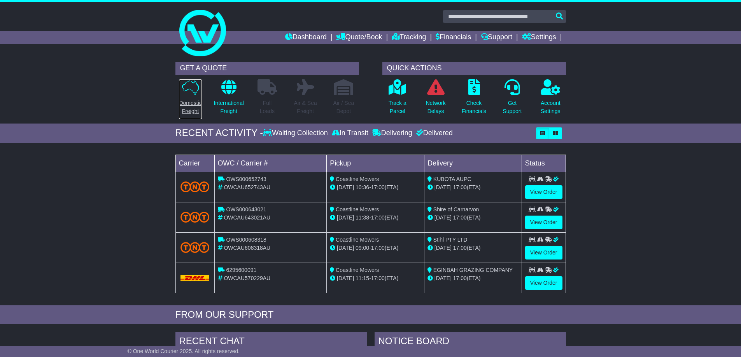  I want to click on p: Track a Parcel, so click(398, 107).